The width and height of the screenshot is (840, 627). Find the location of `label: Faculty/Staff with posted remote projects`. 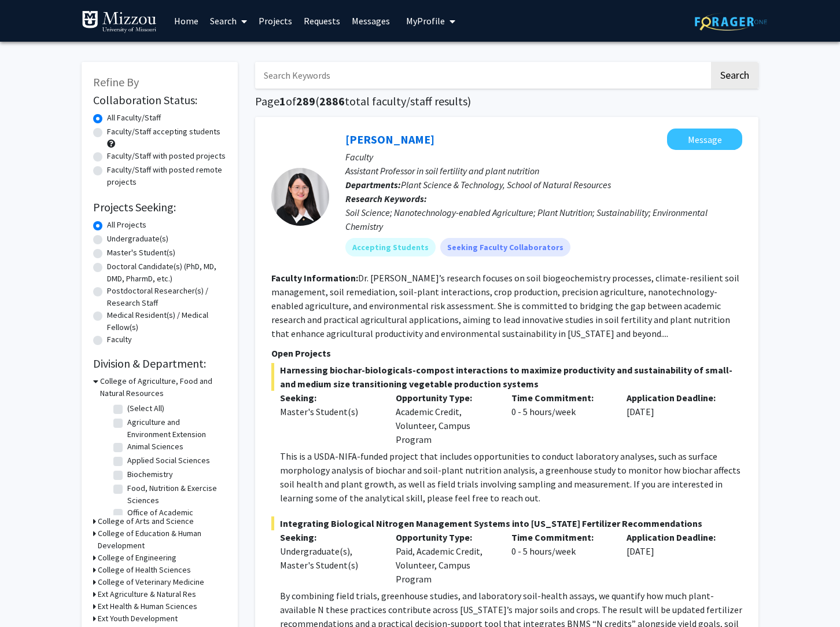

label: Faculty/Staff with posted remote projects is located at coordinates (167, 176).